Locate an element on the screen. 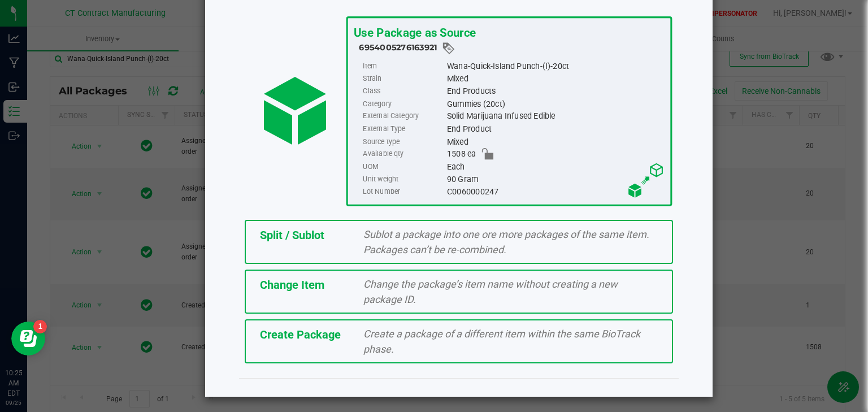  label: Source type is located at coordinates (404, 142).